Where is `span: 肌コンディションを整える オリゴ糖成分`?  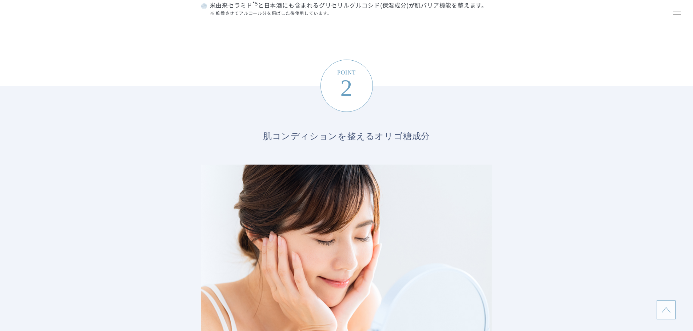 span: 肌コンディションを整える オリゴ糖成分 is located at coordinates (347, 134).